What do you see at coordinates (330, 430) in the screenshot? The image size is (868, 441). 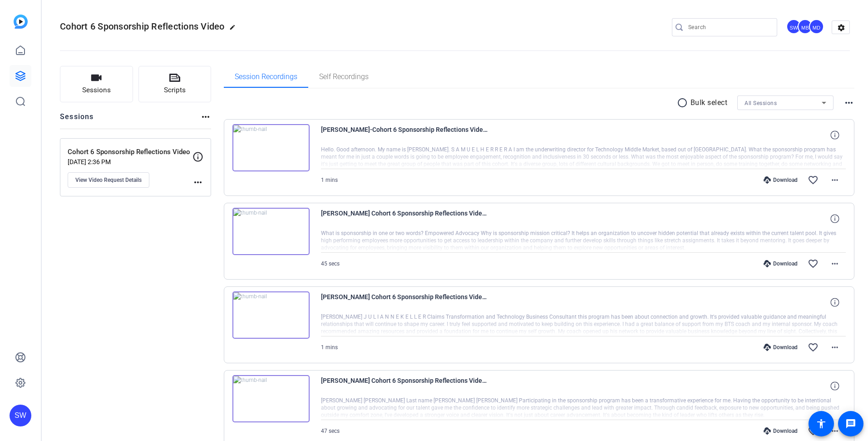 I see `span: 47 secs` at bounding box center [330, 430].